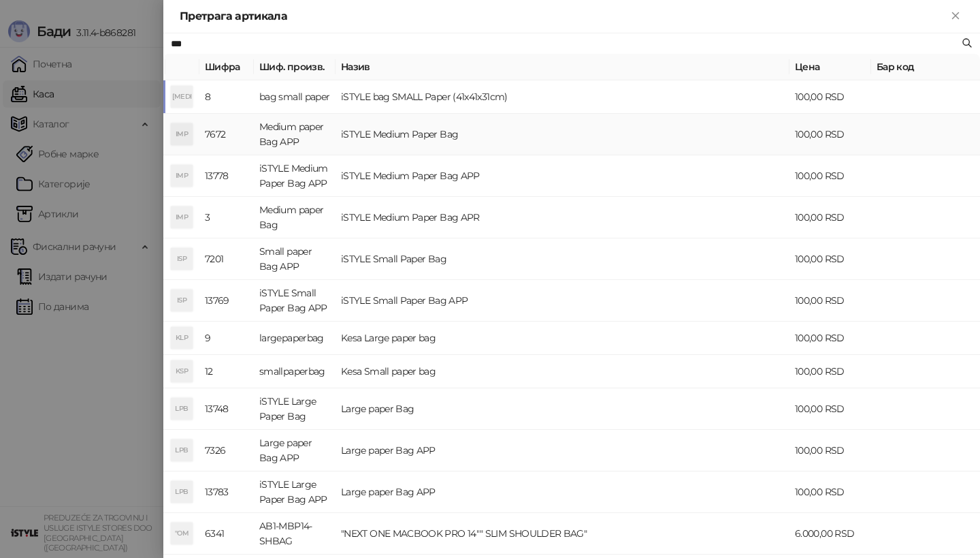 The image size is (980, 558). What do you see at coordinates (295, 533) in the screenshot?
I see `td: AB1-MBP14-SHBAG` at bounding box center [295, 533].